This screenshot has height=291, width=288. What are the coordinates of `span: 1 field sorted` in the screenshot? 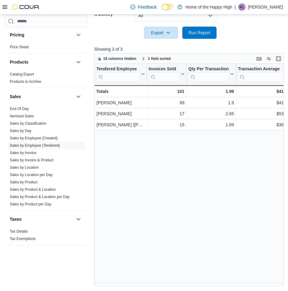 It's located at (159, 59).